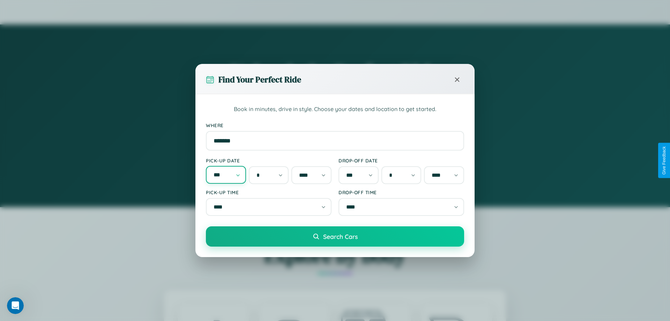 This screenshot has height=321, width=670. I want to click on span: Search Cars, so click(340, 236).